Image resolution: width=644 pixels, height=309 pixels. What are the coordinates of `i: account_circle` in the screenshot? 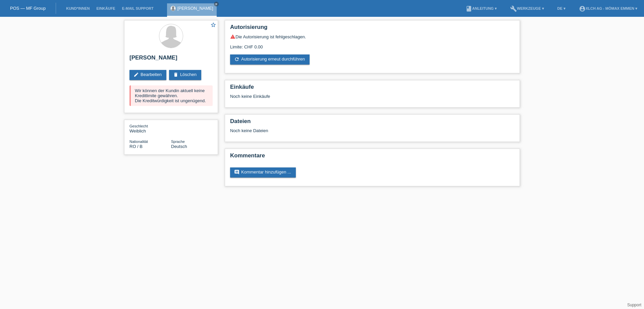 It's located at (583, 9).